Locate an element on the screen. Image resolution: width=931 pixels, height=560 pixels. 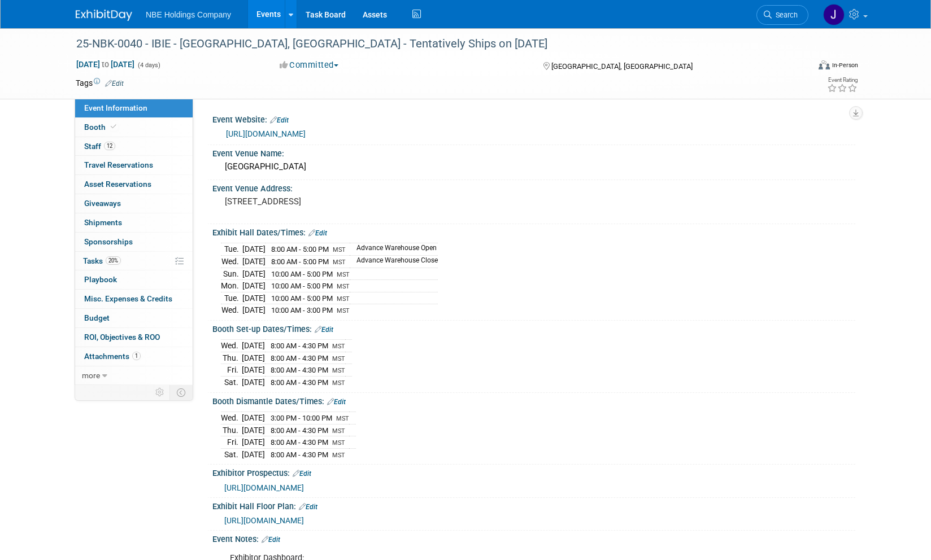
span: 1 is located at coordinates (136, 356).